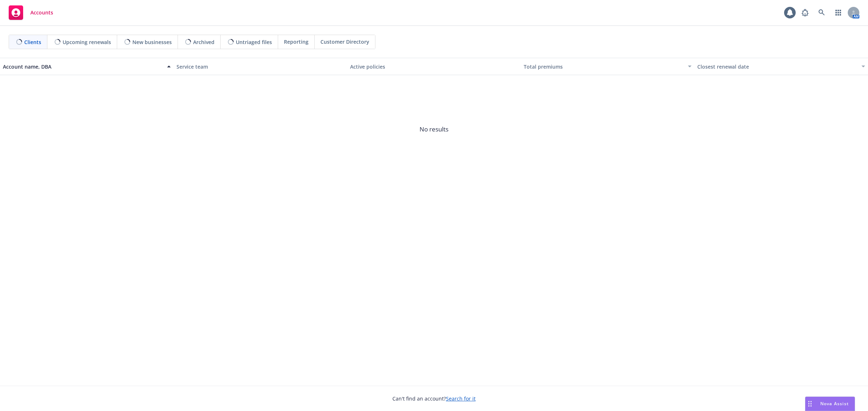 The height and width of the screenshot is (411, 868). Describe the element at coordinates (32, 42) in the screenshot. I see `span: Clients` at that location.